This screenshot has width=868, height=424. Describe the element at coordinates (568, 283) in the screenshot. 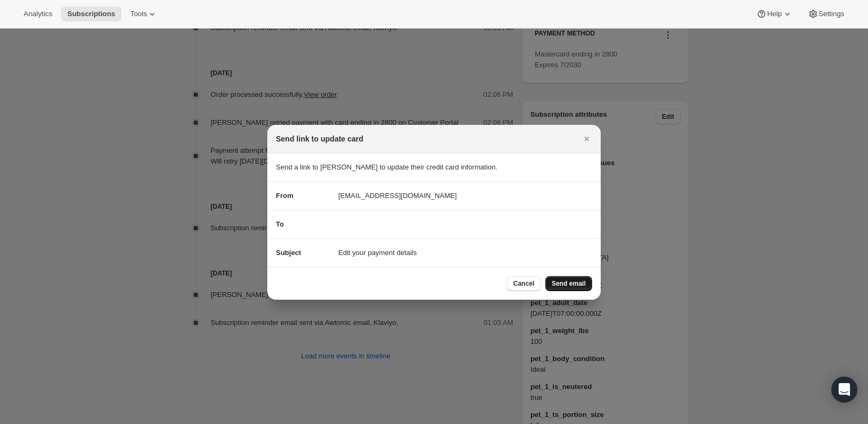

I see `button: Send email` at that location.